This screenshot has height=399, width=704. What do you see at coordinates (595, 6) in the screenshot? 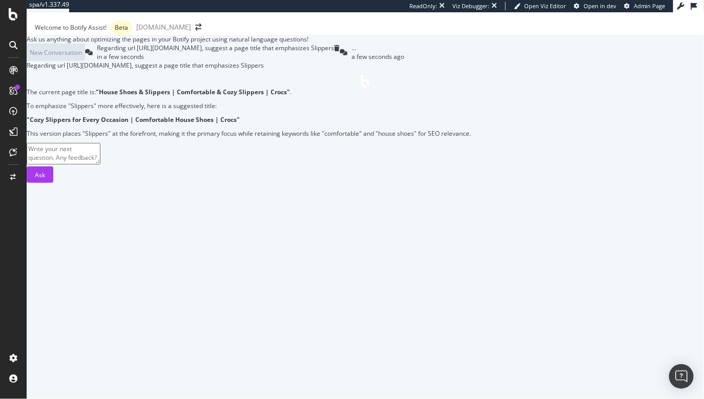
I see `a: Open in dev` at bounding box center [595, 6].